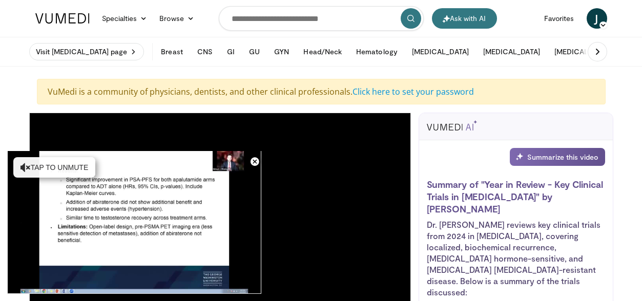 This screenshot has width=642, height=301. Describe the element at coordinates (125, 18) in the screenshot. I see `a: Specialties` at that location.